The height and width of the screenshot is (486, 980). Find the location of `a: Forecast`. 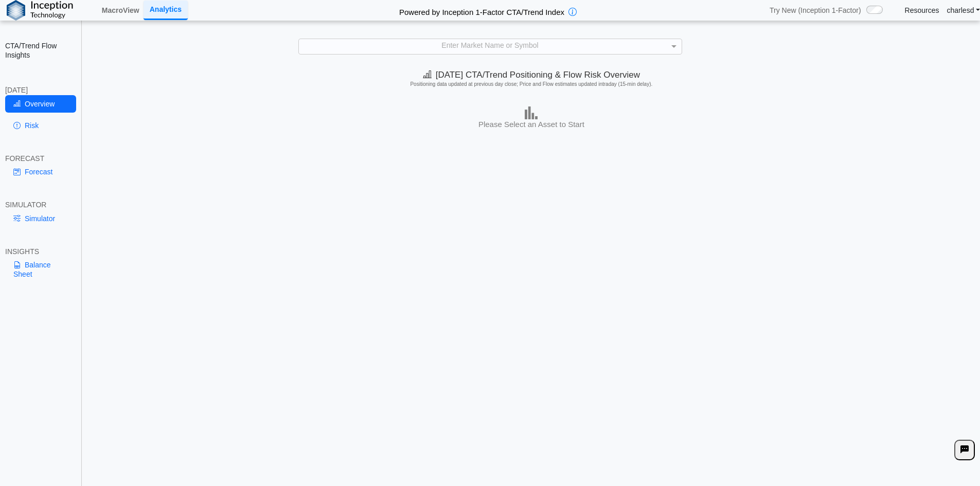

a: Forecast is located at coordinates (41, 172).